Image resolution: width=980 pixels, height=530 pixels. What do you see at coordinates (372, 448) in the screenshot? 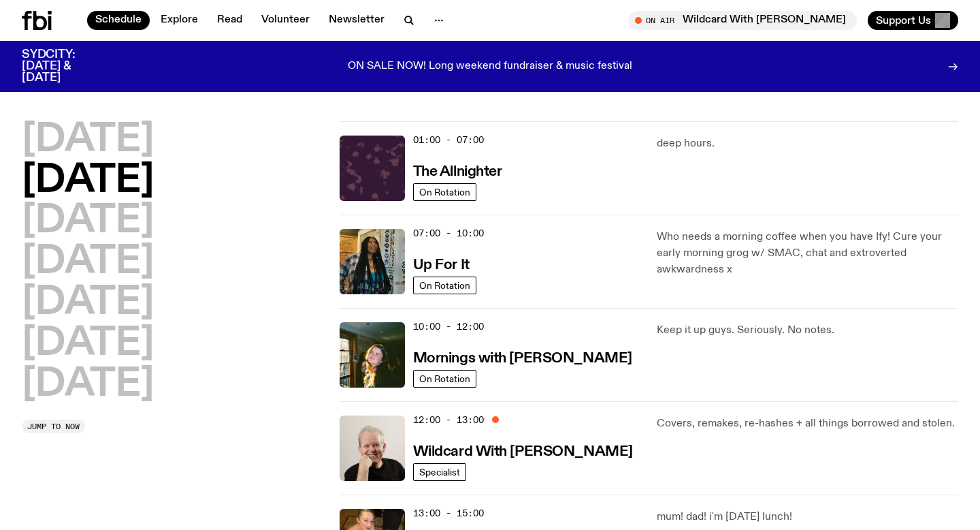
I see `a: Stuart is smiling charmingly, wearing a black t-shirt against a stark white background.` at bounding box center [372, 448].